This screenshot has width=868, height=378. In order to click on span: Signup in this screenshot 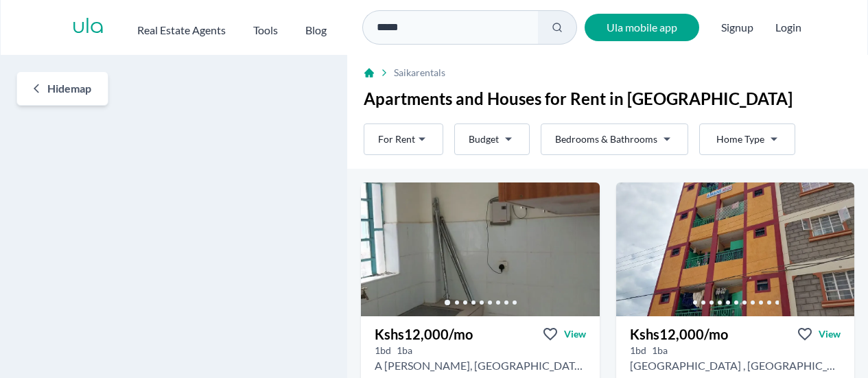, I will do `click(737, 28)`.